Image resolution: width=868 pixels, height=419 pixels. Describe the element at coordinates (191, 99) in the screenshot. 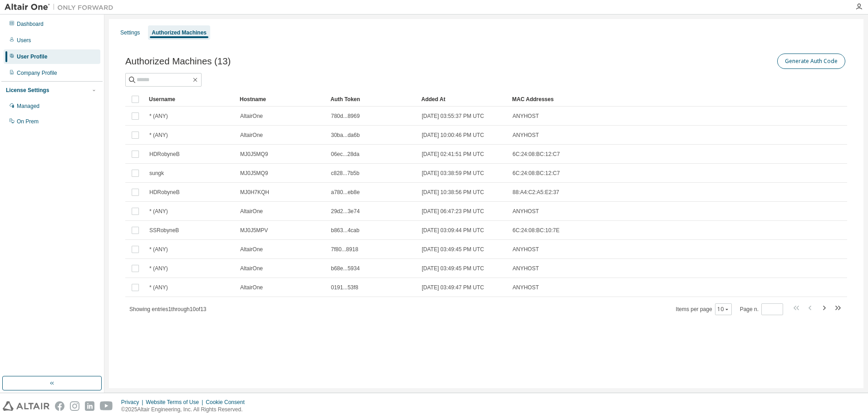

I see `div: Username` at that location.